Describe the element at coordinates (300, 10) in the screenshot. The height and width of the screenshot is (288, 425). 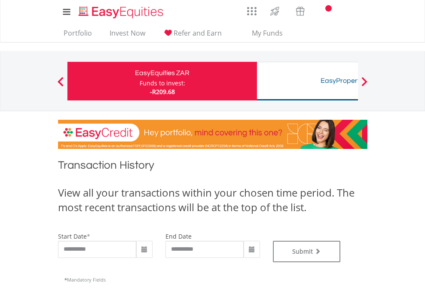
I see `a: Vouchers` at that location.